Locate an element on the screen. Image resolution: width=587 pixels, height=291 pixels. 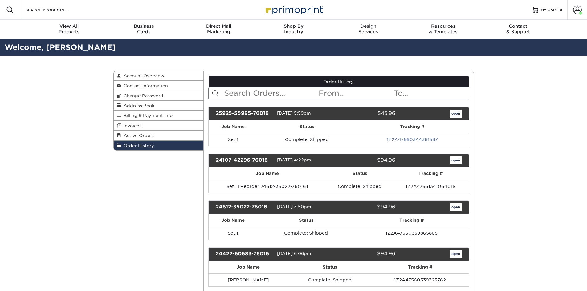
span: Contact is located at coordinates (518, 26).